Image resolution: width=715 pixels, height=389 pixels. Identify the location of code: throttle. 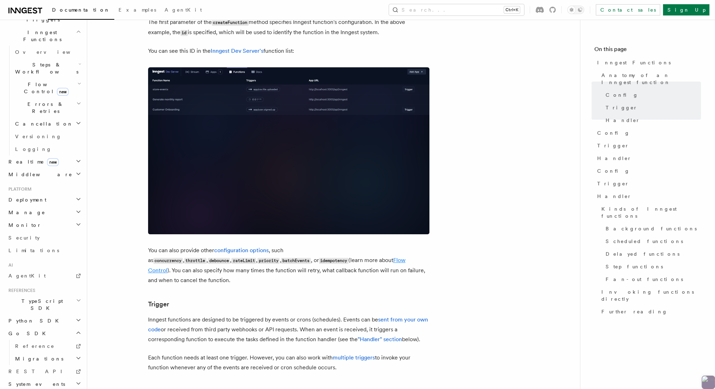
(195, 261).